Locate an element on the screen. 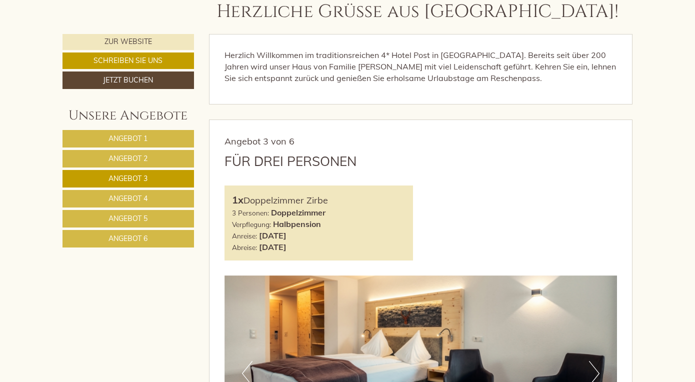 The image size is (695, 382). div: Doppelzimmer Zirbe is located at coordinates (319, 200).